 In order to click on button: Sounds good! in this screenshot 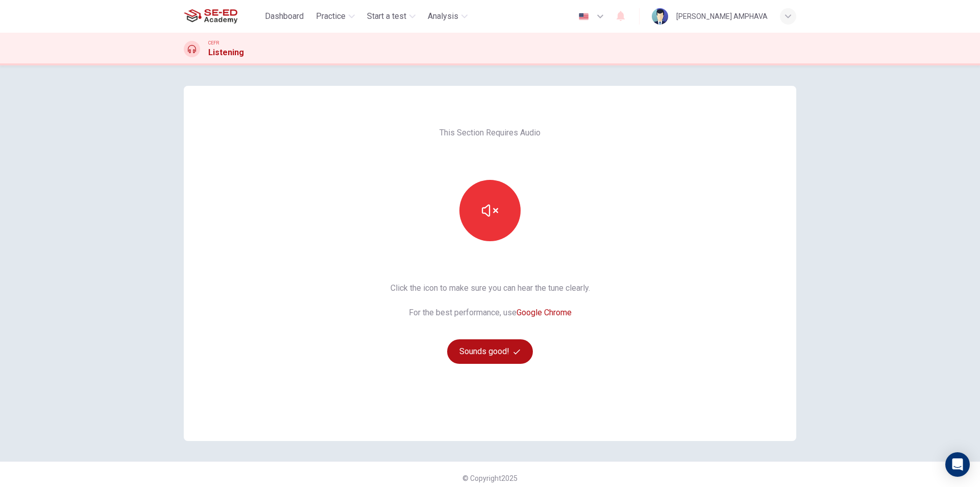, I will do `click(490, 351)`.